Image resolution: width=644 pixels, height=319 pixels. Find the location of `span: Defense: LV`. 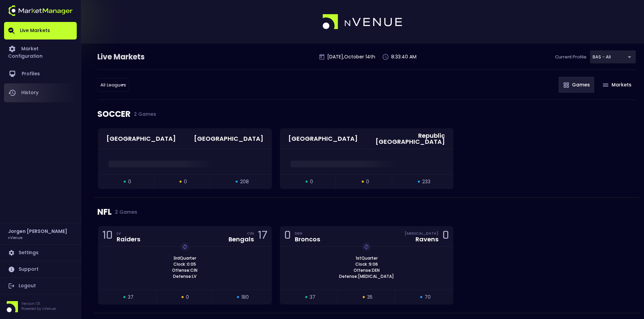

span: Defense: LV is located at coordinates (184, 276).